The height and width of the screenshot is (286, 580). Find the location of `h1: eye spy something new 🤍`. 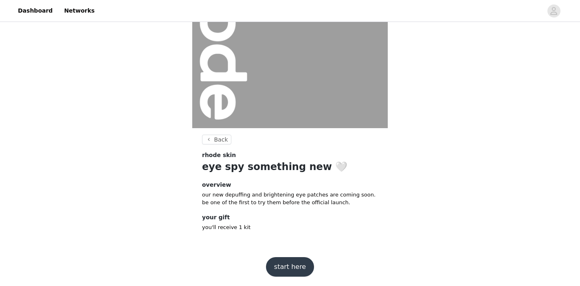

h1: eye spy something new 🤍 is located at coordinates (290, 167).